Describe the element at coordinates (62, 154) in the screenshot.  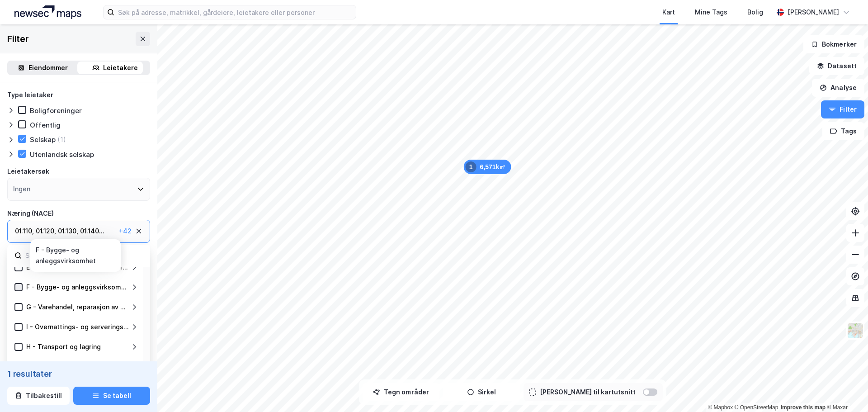
I see `div: Utenlandsk selskap` at that location.